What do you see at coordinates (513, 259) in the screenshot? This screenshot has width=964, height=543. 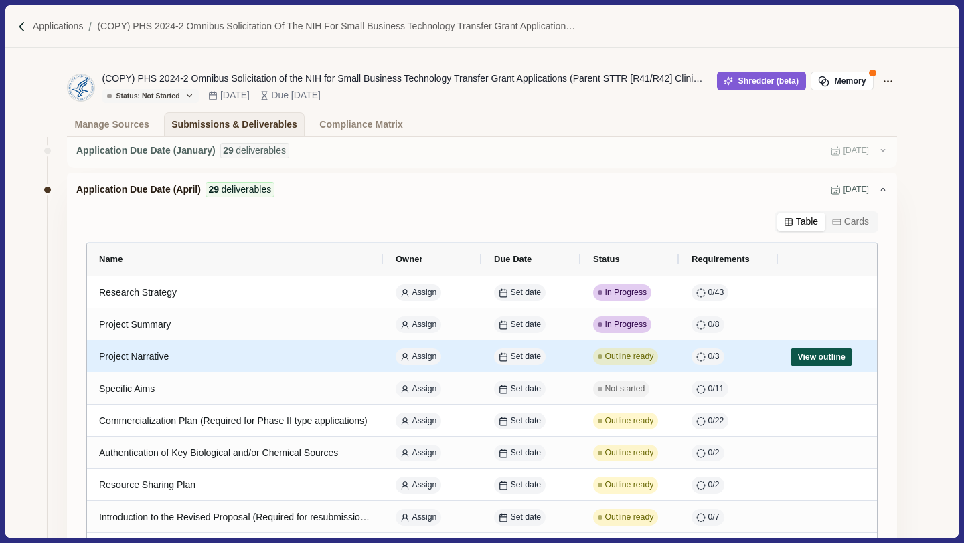 I see `span: Due Date` at bounding box center [513, 259].